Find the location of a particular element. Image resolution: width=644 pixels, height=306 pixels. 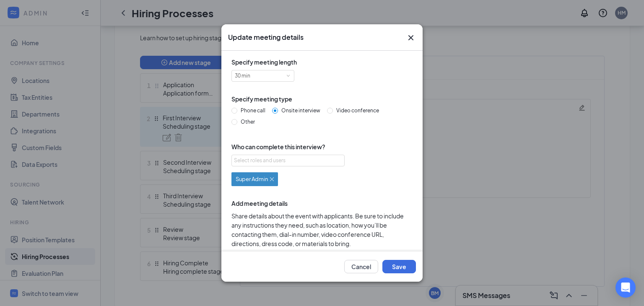

button: Close is located at coordinates (411, 38).